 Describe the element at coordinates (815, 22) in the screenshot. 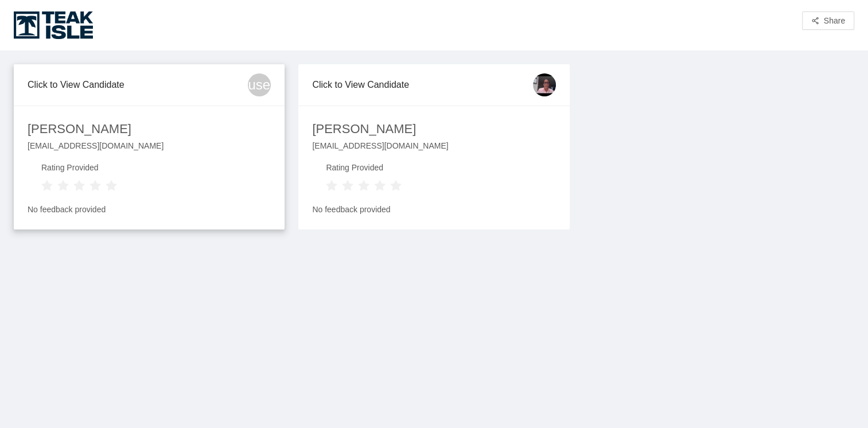

I see `span: share-alt` at that location.